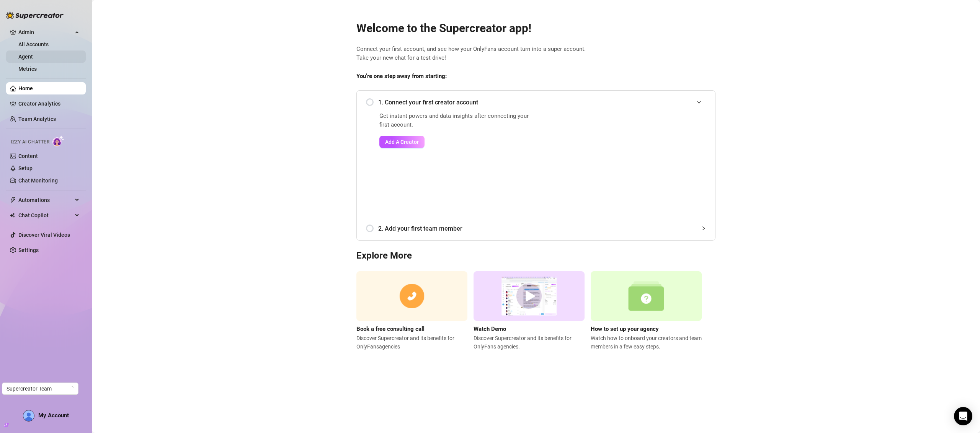  I want to click on span: Supercreator Team, so click(40, 389).